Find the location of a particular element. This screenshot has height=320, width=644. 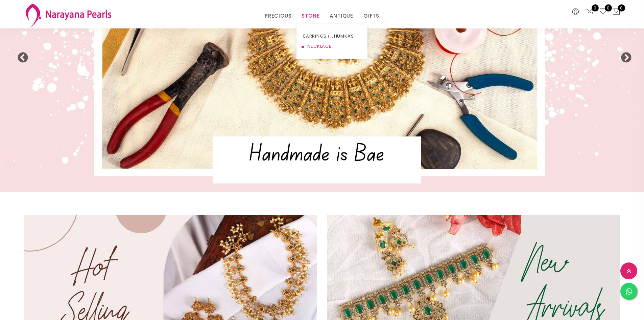

a: GIFTS is located at coordinates (371, 16).